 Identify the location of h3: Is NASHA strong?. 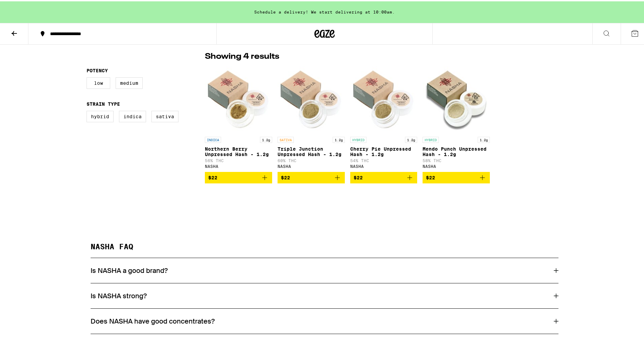
(118, 294).